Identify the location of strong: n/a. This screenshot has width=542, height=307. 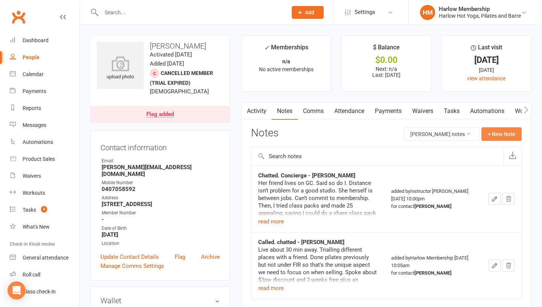
(286, 61).